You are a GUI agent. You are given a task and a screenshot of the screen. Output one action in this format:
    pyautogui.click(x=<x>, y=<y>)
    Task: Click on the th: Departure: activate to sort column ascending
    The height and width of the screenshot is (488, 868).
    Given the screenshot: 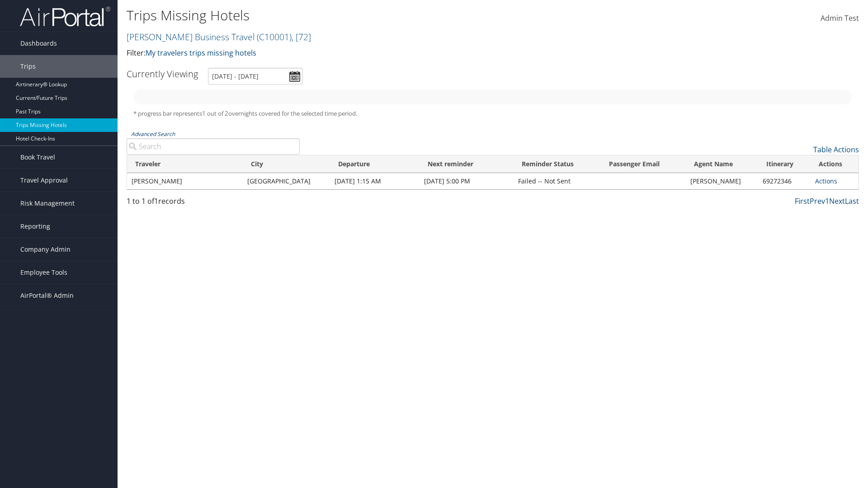 What is the action you would take?
    pyautogui.click(x=375, y=164)
    